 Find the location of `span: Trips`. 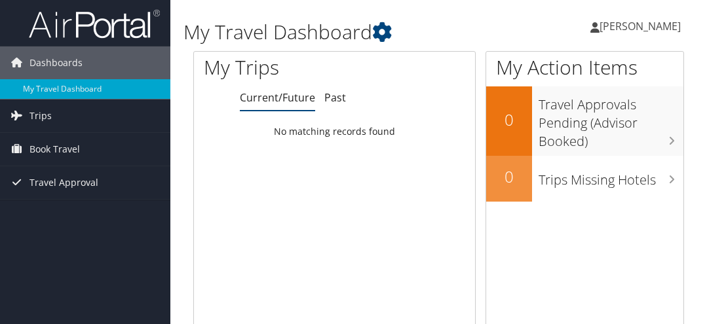

span: Trips is located at coordinates (41, 116).